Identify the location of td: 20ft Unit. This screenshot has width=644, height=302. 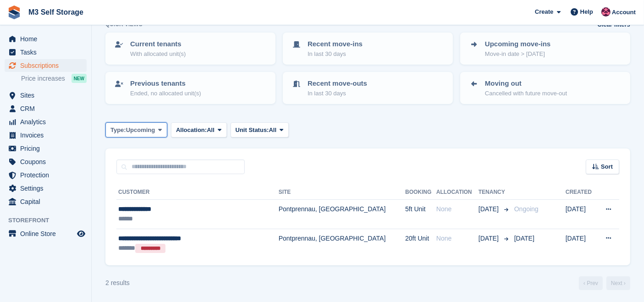
(421, 243).